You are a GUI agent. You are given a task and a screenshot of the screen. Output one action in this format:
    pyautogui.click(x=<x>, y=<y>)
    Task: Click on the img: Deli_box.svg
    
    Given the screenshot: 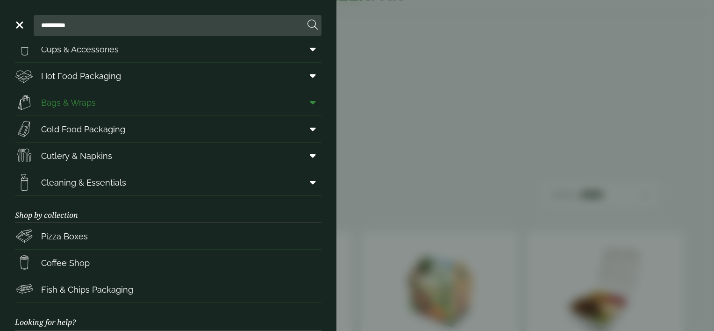 What is the action you would take?
    pyautogui.click(x=24, y=76)
    